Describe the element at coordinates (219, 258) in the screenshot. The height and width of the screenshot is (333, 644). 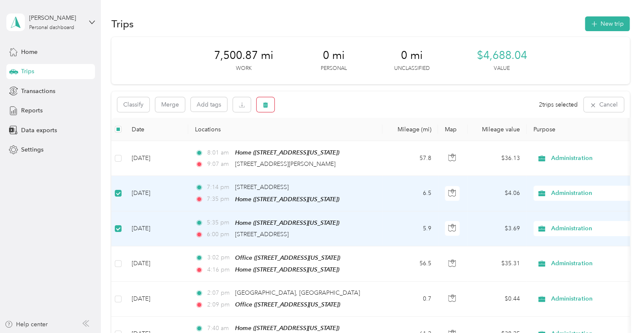
I see `span: 3:02 pm` at that location.